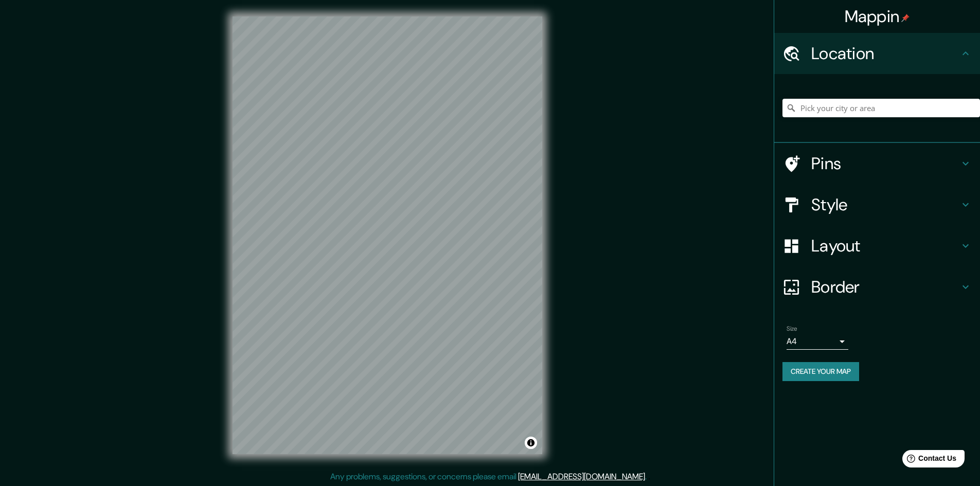  I want to click on div: Location, so click(877, 54).